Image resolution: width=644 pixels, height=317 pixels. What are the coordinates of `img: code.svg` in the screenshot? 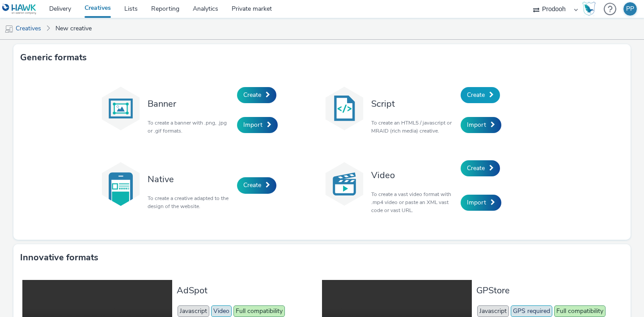 It's located at (344, 109).